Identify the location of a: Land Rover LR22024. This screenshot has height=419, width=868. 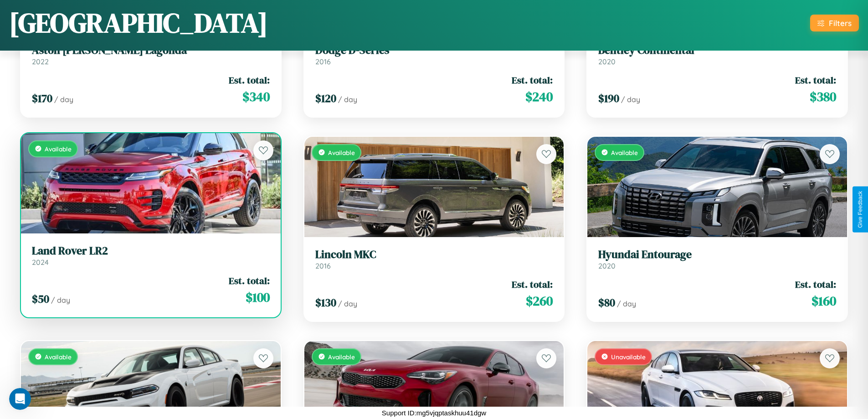
(151, 255).